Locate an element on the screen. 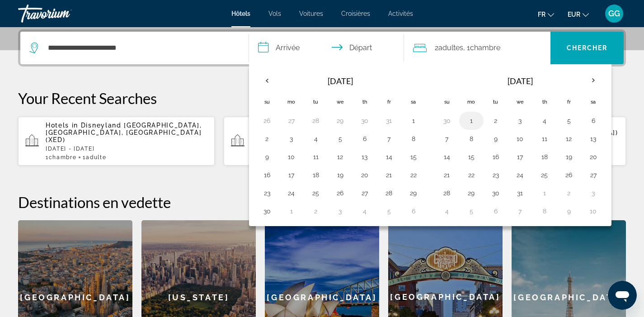  span: Chambre is located at coordinates (485, 48).